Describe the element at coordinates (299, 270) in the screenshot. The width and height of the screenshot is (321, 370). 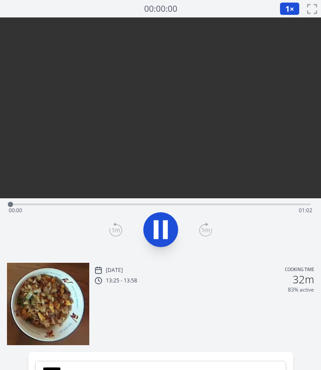
I see `p: Cooking time` at that location.